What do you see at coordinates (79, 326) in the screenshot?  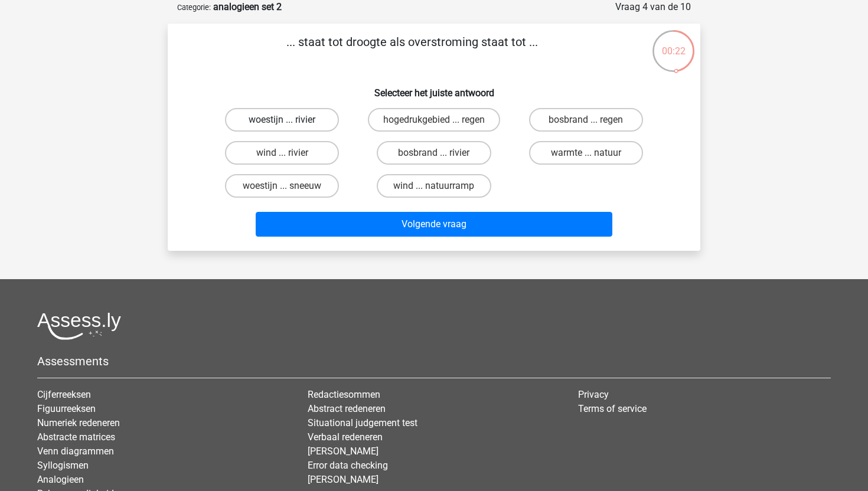 I see `img: Assessly logo` at bounding box center [79, 326].